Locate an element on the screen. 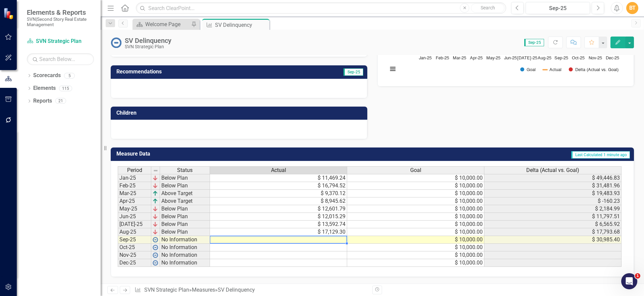 This screenshot has width=644, height=296. div: 115 is located at coordinates (65, 88).